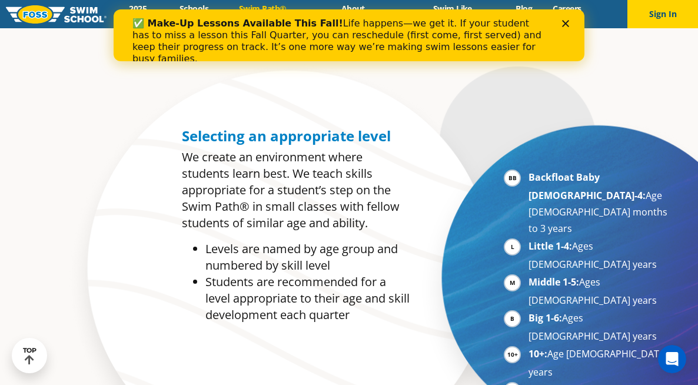 This screenshot has width=698, height=385. I want to click on strong: 10+:, so click(538, 354).